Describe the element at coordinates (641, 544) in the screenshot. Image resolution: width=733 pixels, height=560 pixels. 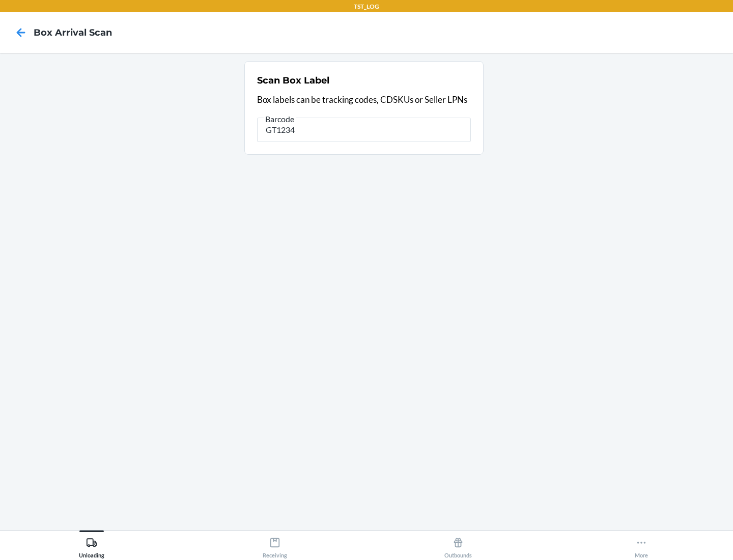
I see `button: More` at that location.